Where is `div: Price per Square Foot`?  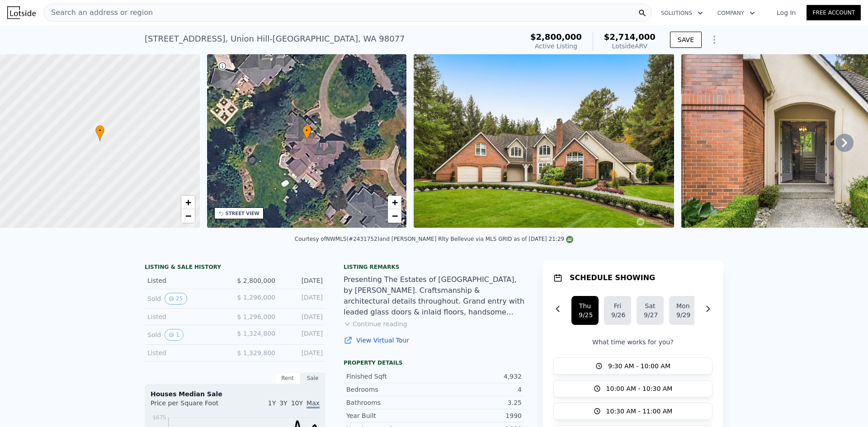 div: Price per Square Foot is located at coordinates (193, 406).